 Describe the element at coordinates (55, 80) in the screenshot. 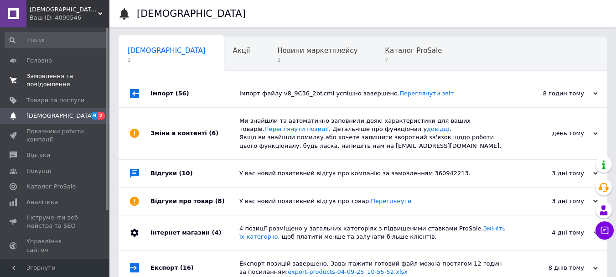

I see `span: Замовлення та повідомлення` at that location.